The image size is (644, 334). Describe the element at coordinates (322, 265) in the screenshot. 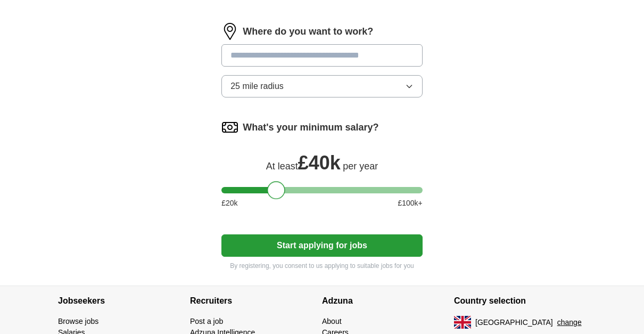

I see `p: By registering, you consent to us applying to suitable jobs for you` at that location.